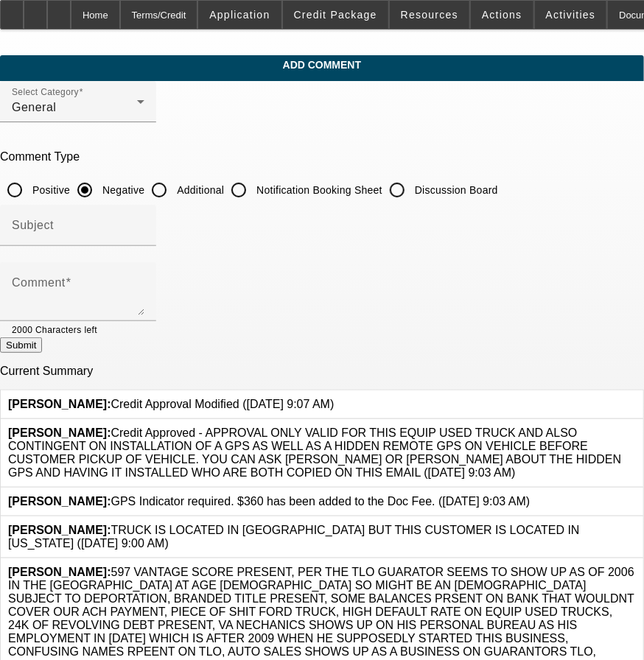 The width and height of the screenshot is (644, 660). Describe the element at coordinates (571, 15) in the screenshot. I see `button: Activities` at that location.